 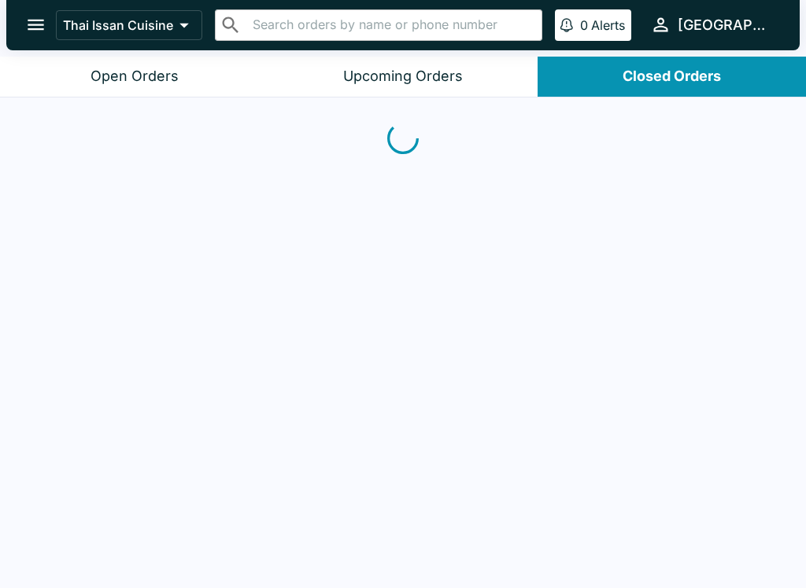 I want to click on div: Open Orders, so click(x=135, y=76).